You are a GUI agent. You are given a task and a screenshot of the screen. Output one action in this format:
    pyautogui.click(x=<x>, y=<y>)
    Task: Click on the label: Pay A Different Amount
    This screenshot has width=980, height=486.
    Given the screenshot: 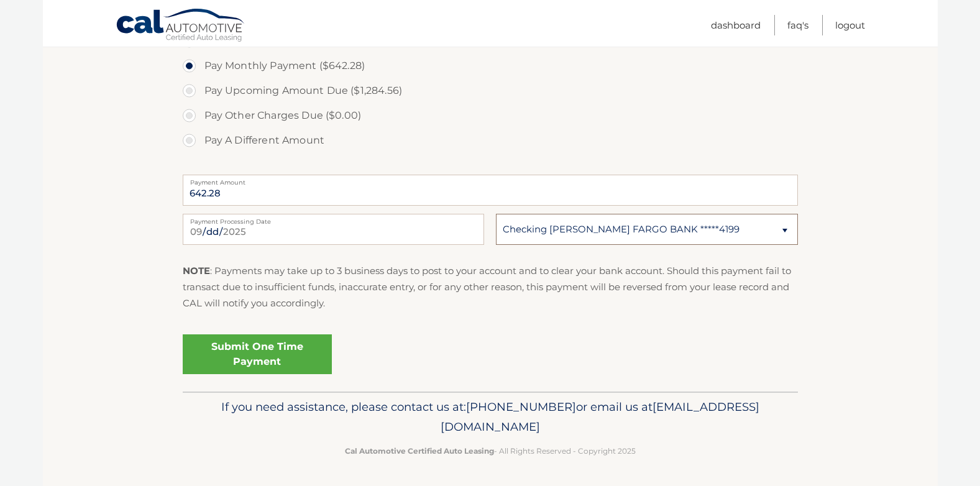 What is the action you would take?
    pyautogui.click(x=491, y=140)
    